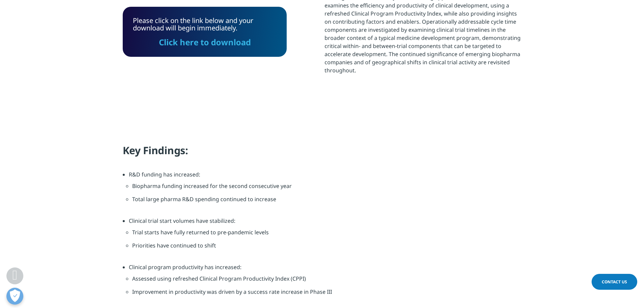 This screenshot has width=644, height=308. What do you see at coordinates (325, 281) in the screenshot?
I see `li: Assessed using refreshed Clinical Program Productivity Index (CPPI)` at bounding box center [325, 281].